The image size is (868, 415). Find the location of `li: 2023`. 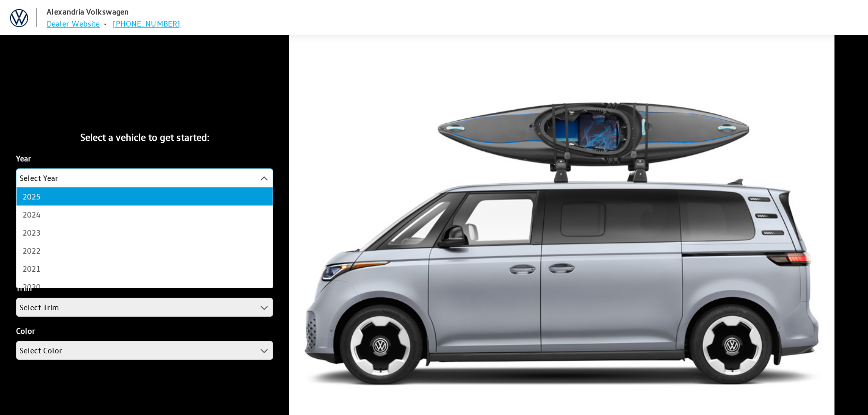

li: 2023 is located at coordinates (144, 232).